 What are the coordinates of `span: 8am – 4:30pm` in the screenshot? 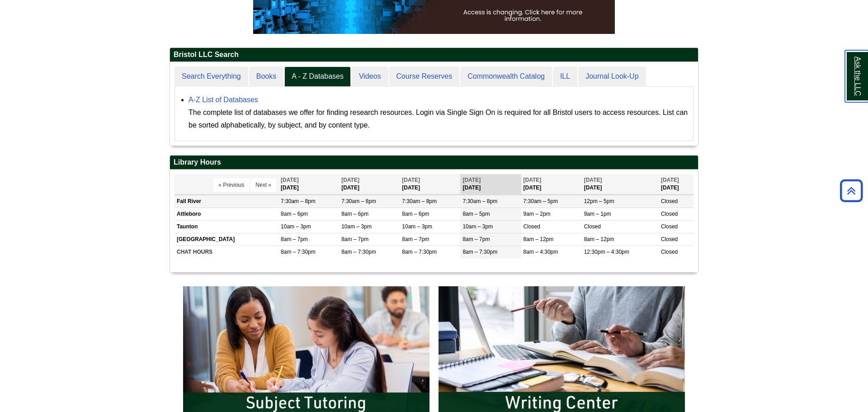 It's located at (540, 252).